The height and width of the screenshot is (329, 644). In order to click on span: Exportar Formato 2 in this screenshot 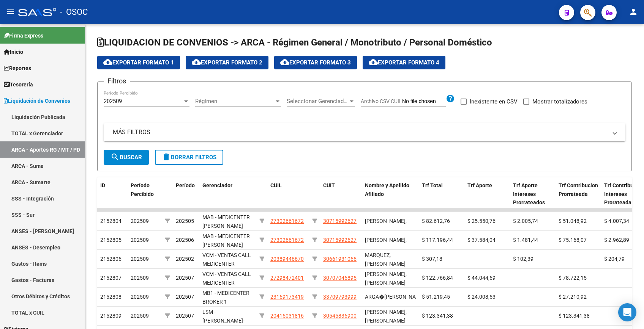, I will do `click(227, 62)`.